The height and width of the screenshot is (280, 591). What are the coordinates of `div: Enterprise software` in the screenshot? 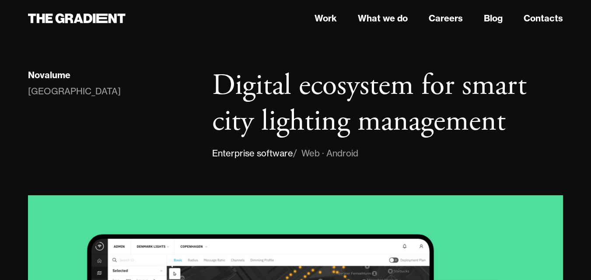 It's located at (252, 154).